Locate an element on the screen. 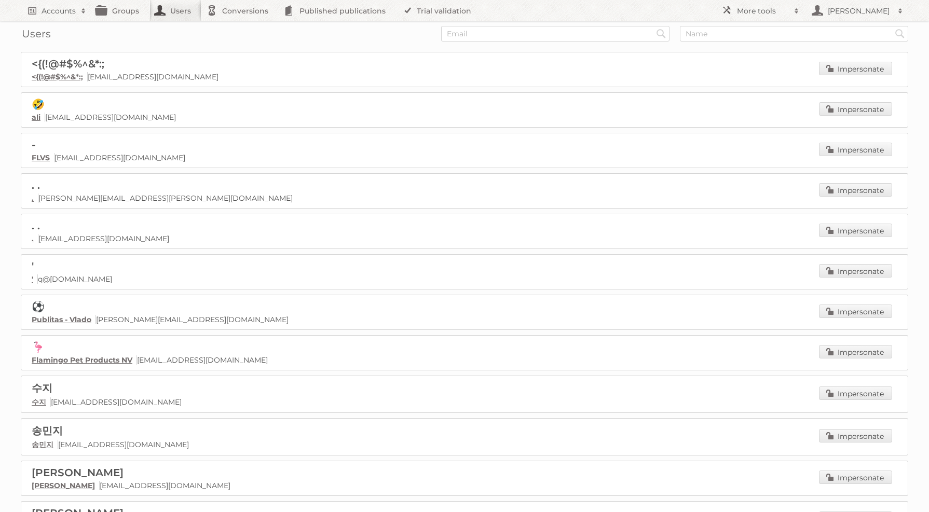 This screenshot has height=512, width=929. a: 송민지 is located at coordinates (43, 445).